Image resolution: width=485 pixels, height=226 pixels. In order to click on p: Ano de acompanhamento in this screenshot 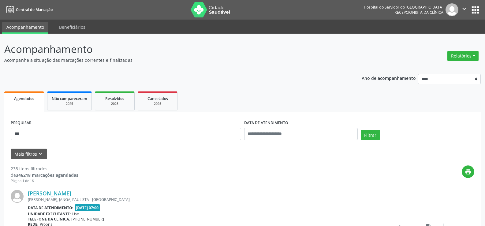, I will do `click(389, 78)`.